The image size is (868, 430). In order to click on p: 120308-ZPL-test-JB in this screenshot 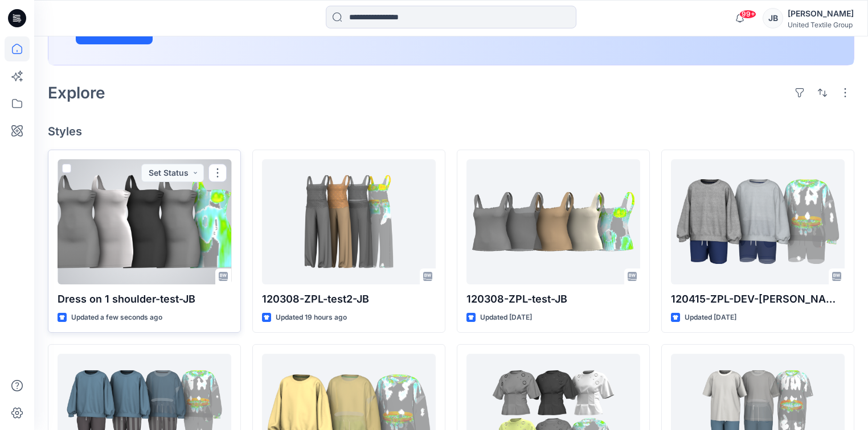, I will do `click(553, 299)`.